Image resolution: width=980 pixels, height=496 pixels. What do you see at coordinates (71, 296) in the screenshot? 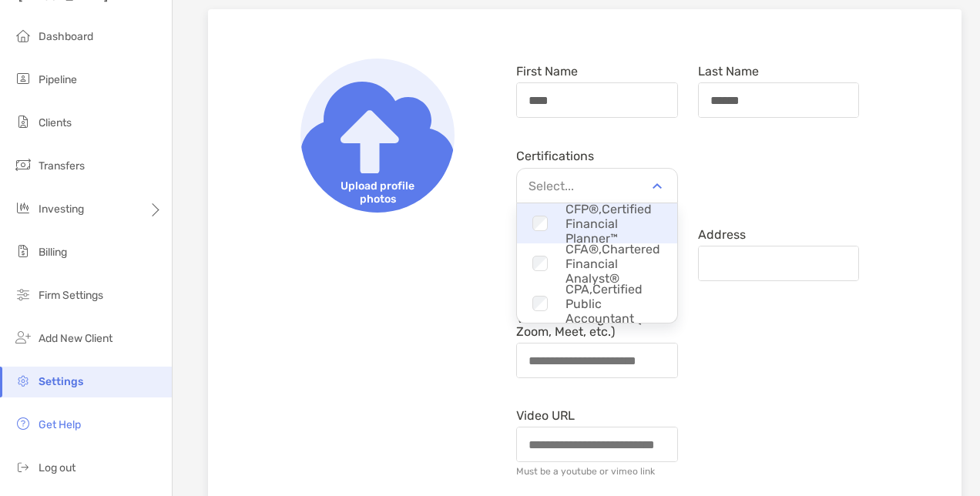
I see `span: Firm Settings` at bounding box center [71, 296].